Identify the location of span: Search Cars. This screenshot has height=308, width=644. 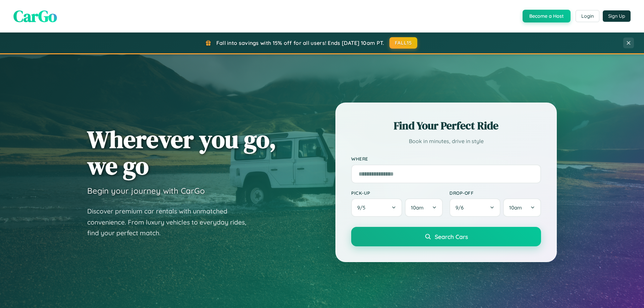
(451, 236).